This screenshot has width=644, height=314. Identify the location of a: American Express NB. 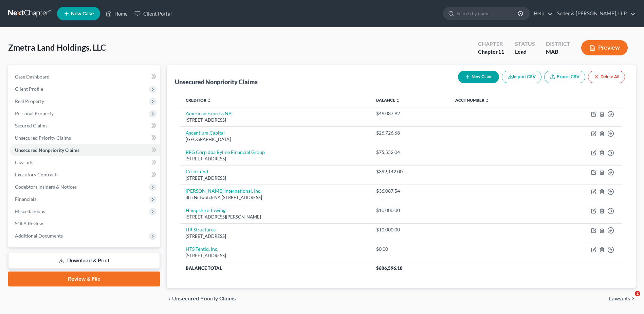
(209, 113).